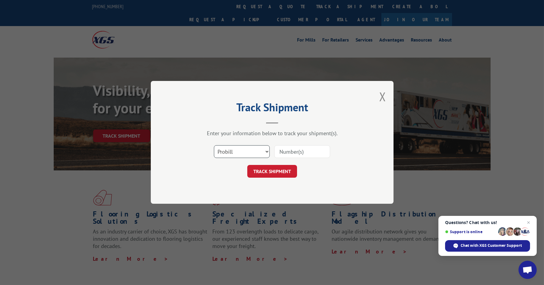  What do you see at coordinates (528, 270) in the screenshot?
I see `div: Open chat` at bounding box center [528, 270].